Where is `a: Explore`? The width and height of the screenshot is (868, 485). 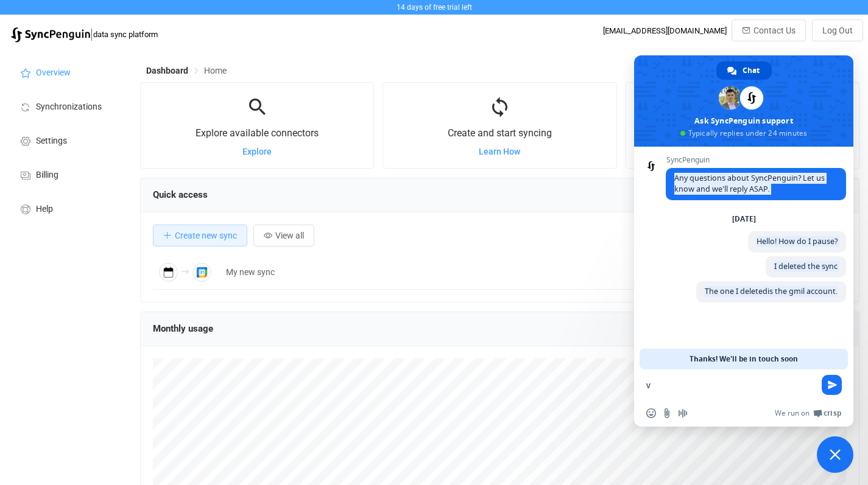 a: Explore is located at coordinates (257, 151).